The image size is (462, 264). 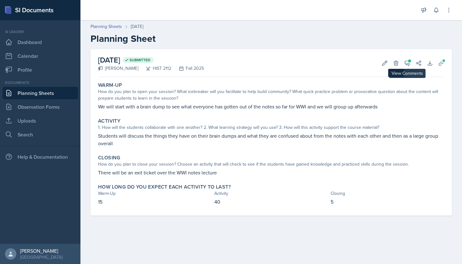 What do you see at coordinates (155, 202) in the screenshot?
I see `p: 15` at bounding box center [155, 202].